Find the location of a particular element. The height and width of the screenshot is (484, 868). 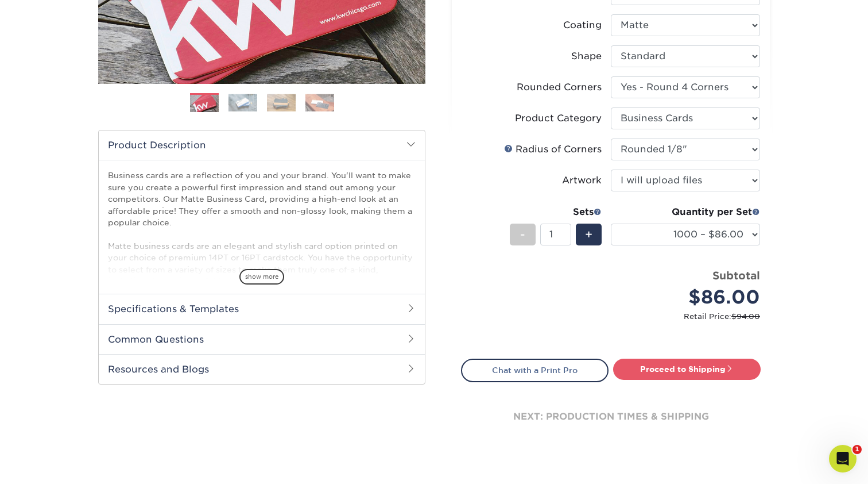

div: Sets is located at coordinates (556, 212).